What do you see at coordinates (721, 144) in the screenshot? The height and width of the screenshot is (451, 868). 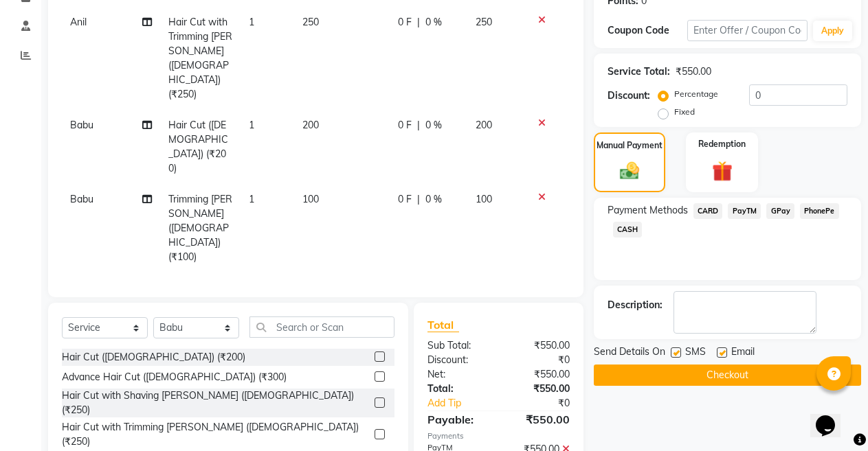 I see `label: Redemption` at bounding box center [721, 144].